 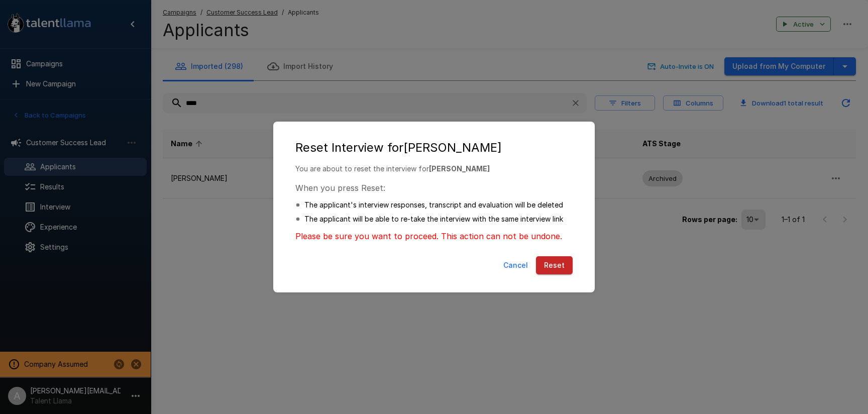 What do you see at coordinates (515, 265) in the screenshot?
I see `button: Cancel` at bounding box center [515, 265].